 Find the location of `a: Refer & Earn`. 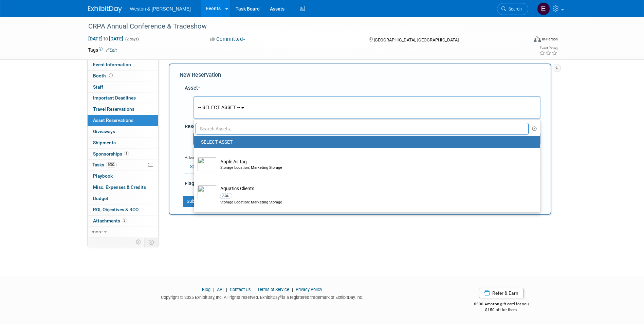

a: Refer & Earn is located at coordinates (502, 293).